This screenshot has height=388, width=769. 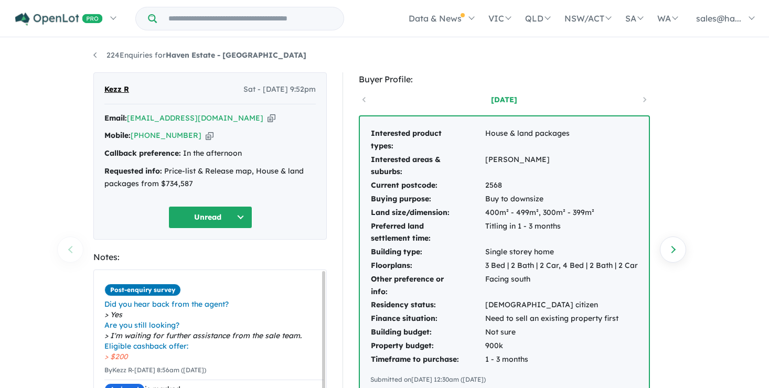 I want to click on td: 1 - 3 months, so click(x=562, y=360).